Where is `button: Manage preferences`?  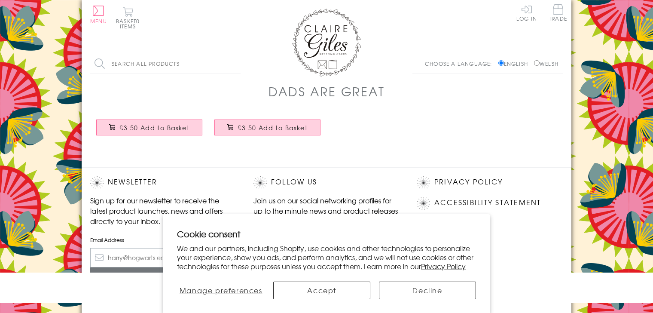
button: Manage preferences is located at coordinates (221, 290).